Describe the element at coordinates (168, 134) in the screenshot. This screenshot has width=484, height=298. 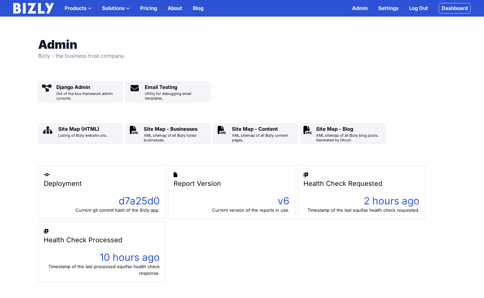
I see `a: Site Map - Businesses XML sitemap of all Bizly listed businesses.` at that location.